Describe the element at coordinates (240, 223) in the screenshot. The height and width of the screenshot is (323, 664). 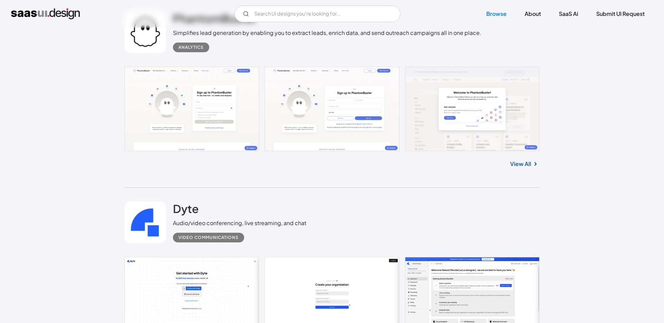
I see `div: Audio/video conferencing, live streaming, and chat` at that location.